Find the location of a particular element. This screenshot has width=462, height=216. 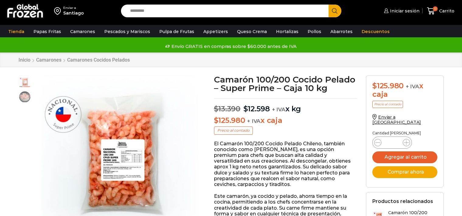

div: Enviar a is located at coordinates (74, 8).